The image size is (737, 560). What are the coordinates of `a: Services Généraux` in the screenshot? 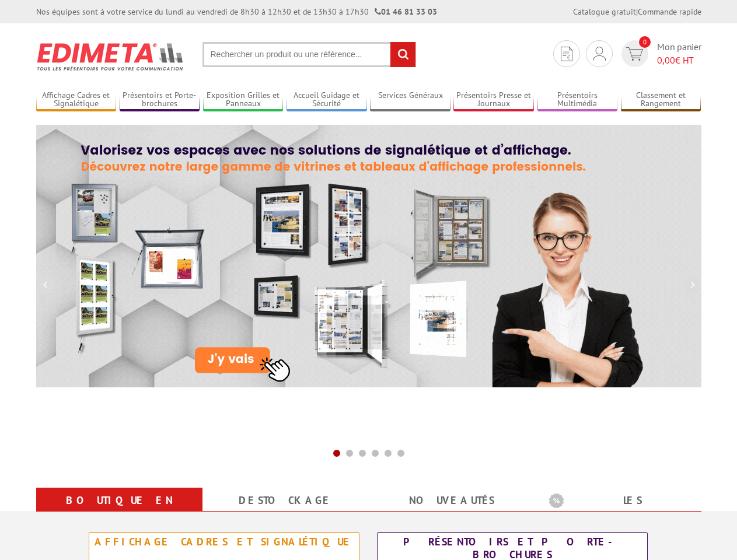 It's located at (410, 100).